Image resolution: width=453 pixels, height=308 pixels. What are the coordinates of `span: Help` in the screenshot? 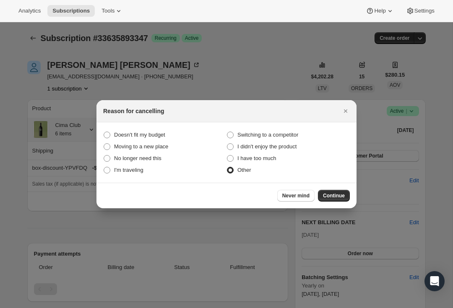 It's located at (380, 11).